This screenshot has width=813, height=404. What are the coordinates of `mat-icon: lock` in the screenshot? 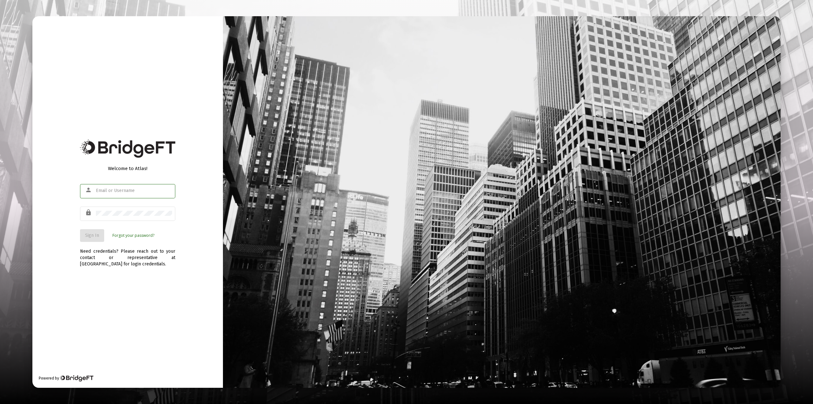 It's located at (89, 213).